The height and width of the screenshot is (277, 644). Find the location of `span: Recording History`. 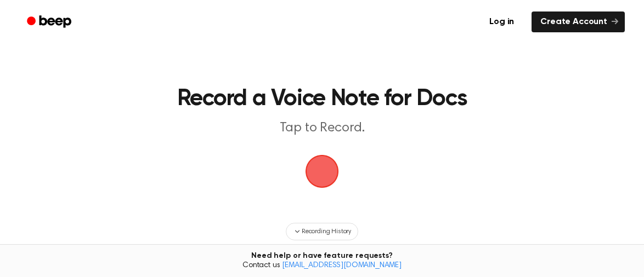

span: Recording History is located at coordinates (326, 231).